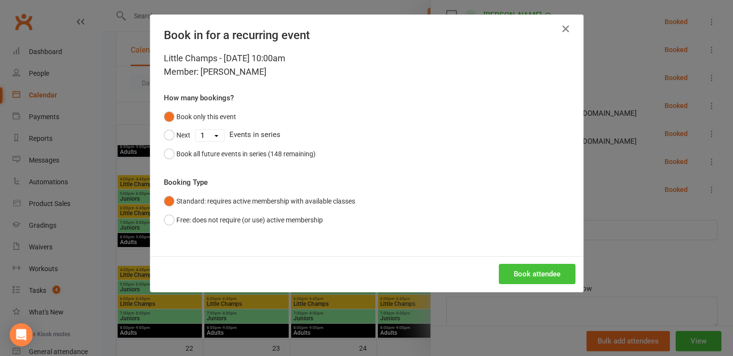 Image resolution: width=733 pixels, height=356 pixels. Describe the element at coordinates (566, 29) in the screenshot. I see `button: Close` at that location.